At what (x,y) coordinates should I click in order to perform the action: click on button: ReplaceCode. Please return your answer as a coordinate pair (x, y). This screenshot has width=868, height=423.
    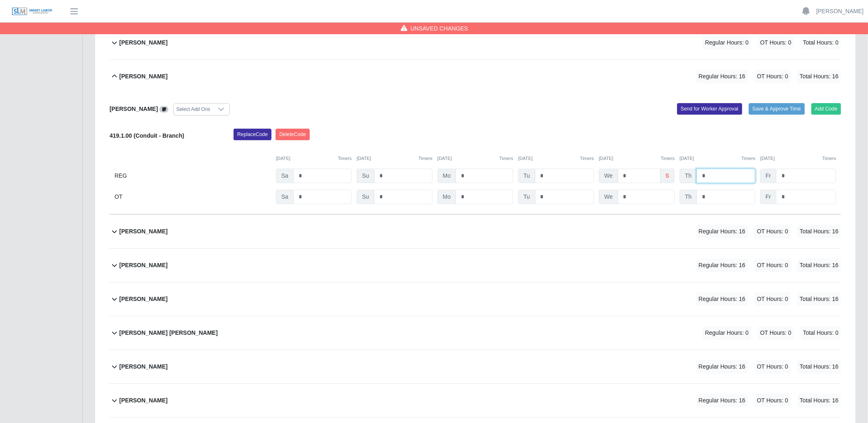
    Looking at the image, I should click on (252, 134).